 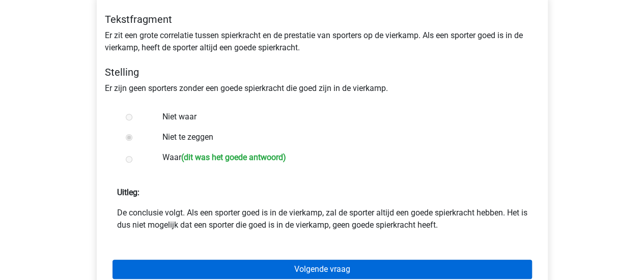 What do you see at coordinates (128, 192) in the screenshot?
I see `strong: Uitleg:` at bounding box center [128, 192].